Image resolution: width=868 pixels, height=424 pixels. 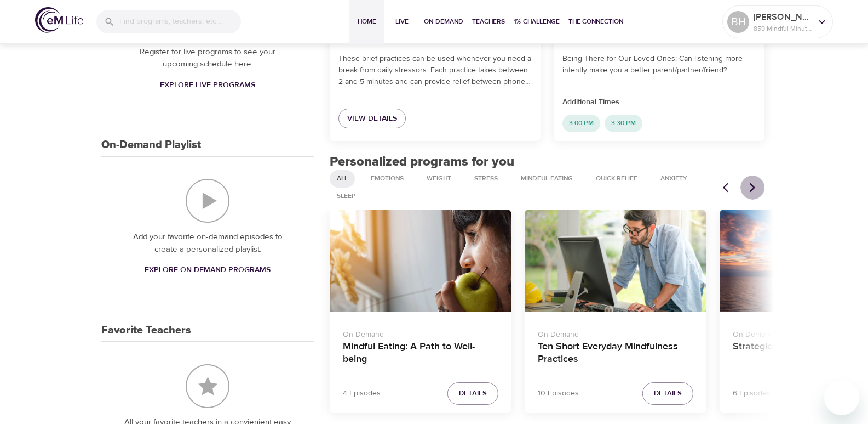 What do you see at coordinates (547, 178) in the screenshot?
I see `span: Mindful Eating` at bounding box center [547, 178].